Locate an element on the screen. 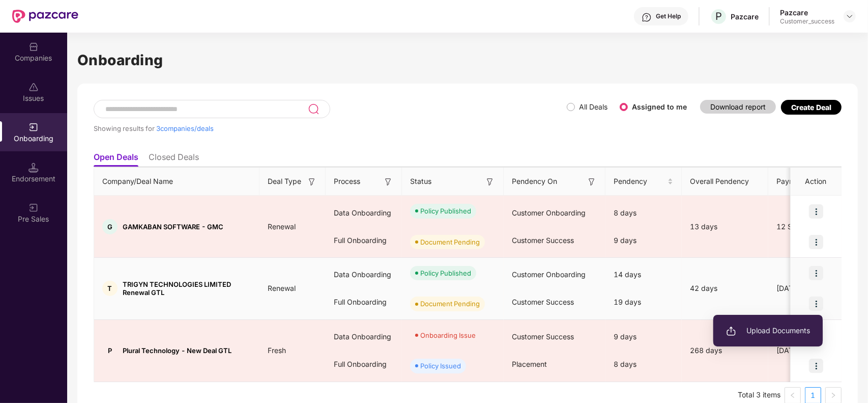 The height and width of the screenshot is (403, 868). li: Open Deals is located at coordinates (116, 159).